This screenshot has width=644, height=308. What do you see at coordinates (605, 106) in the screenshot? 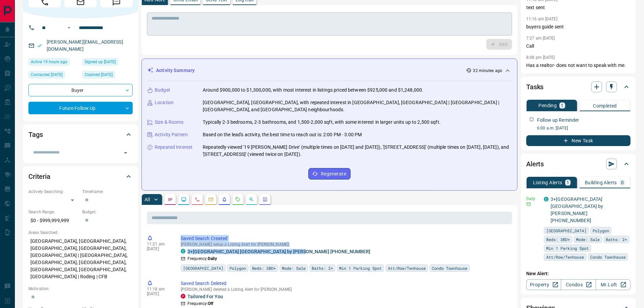
I see `p: Completed` at bounding box center [605, 106].